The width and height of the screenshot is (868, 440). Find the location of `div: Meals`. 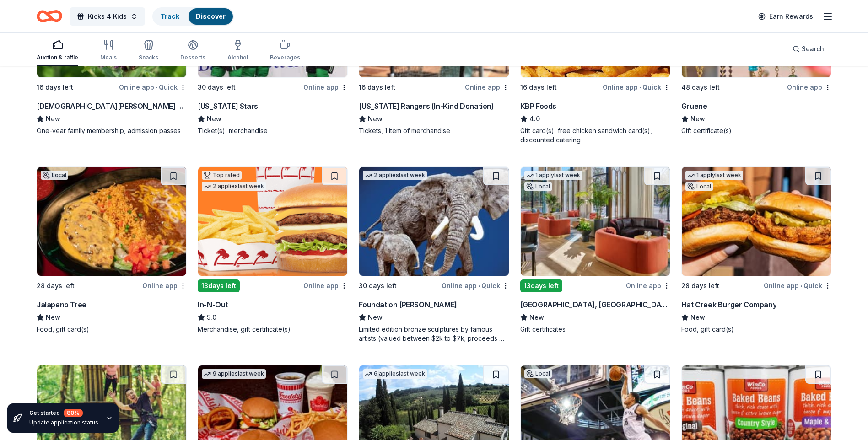

div: Meals is located at coordinates (108, 57).